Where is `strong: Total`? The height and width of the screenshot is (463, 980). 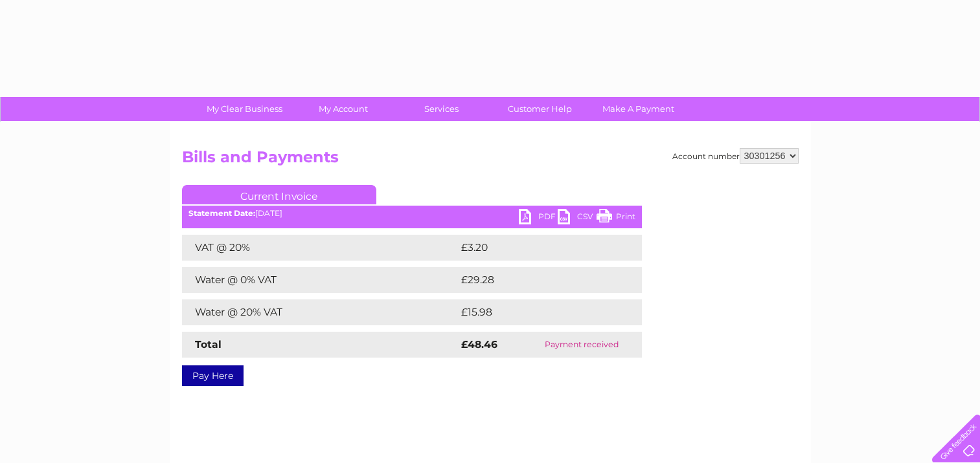
strong: Total is located at coordinates (208, 344).